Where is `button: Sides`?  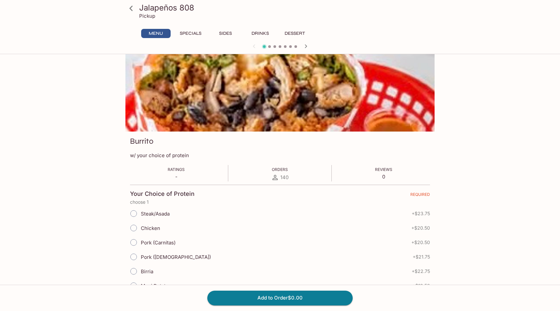
button: Sides is located at coordinates (225, 33).